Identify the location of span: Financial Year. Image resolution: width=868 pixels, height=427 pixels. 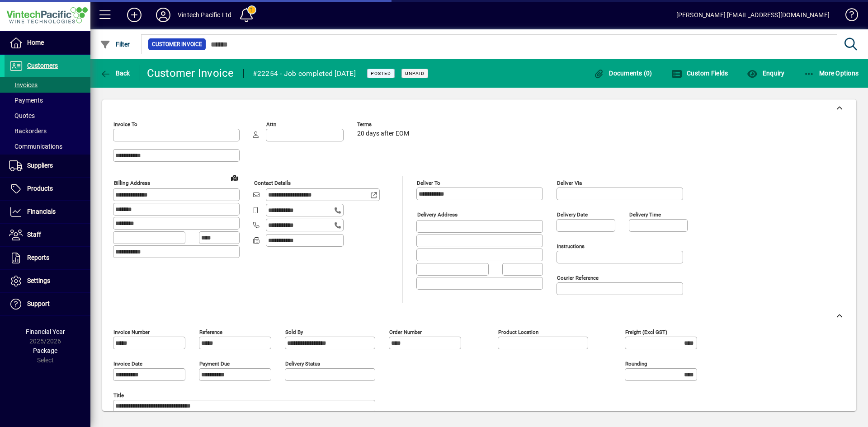
(46, 332).